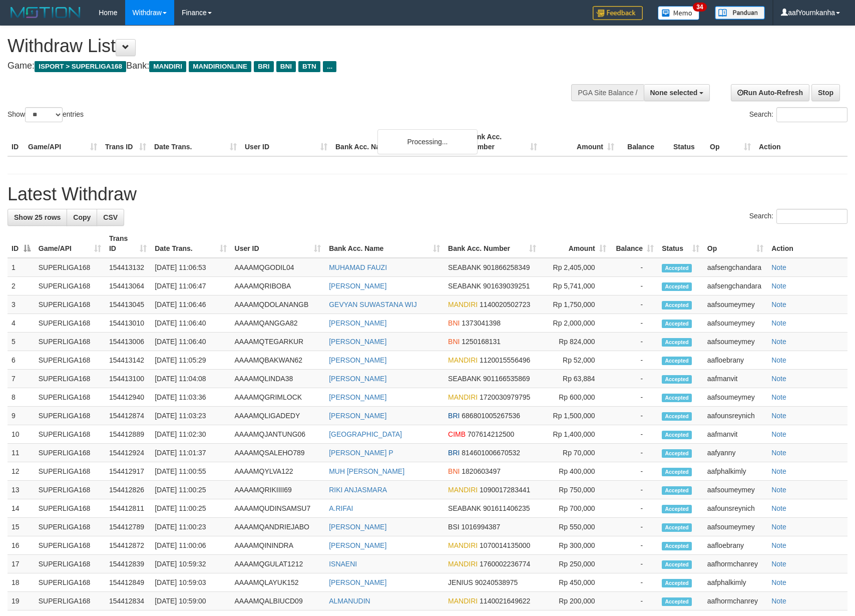  What do you see at coordinates (607, 93) in the screenshot?
I see `div: PGA Site Balance /` at bounding box center [607, 93].